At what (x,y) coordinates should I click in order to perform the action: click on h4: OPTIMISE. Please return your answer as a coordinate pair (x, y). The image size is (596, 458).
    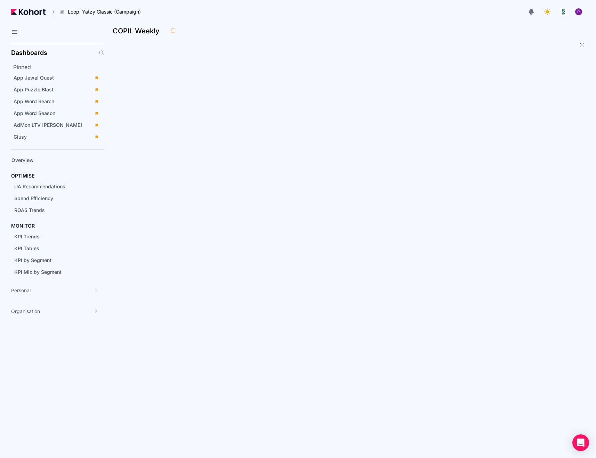
    Looking at the image, I should click on (23, 176).